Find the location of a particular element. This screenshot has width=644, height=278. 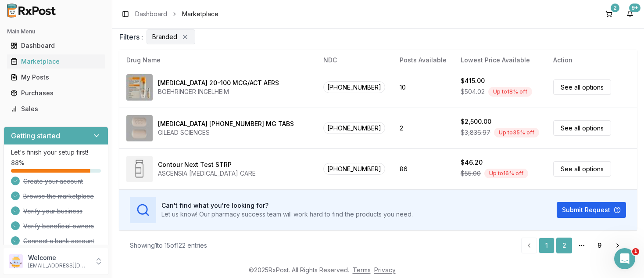

div: My Posts is located at coordinates (55, 77).